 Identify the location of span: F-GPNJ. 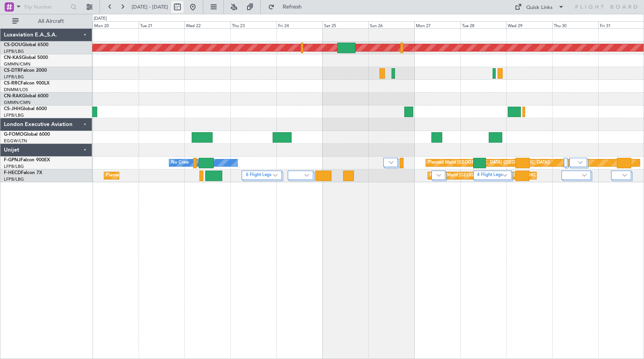
(12, 160).